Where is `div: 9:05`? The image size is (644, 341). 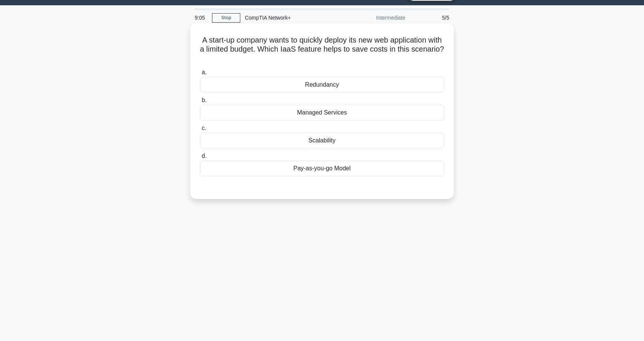
div: 9:05 is located at coordinates (201, 18).